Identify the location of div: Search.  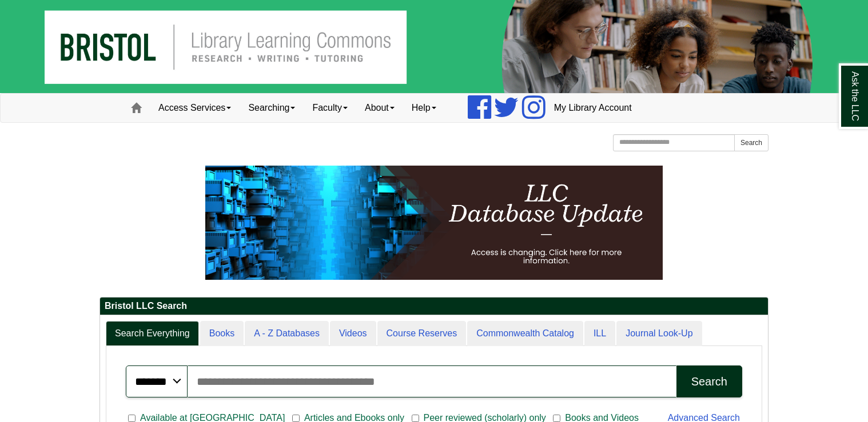
(709, 382).